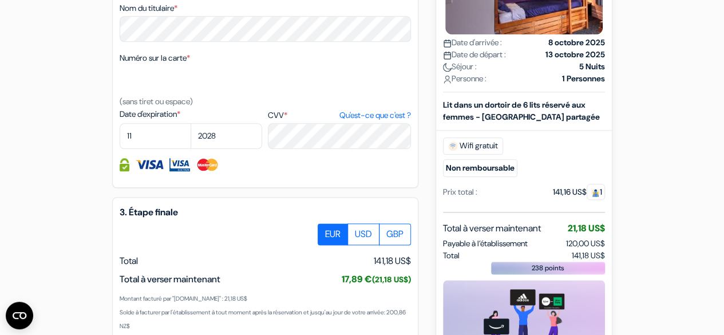  What do you see at coordinates (486, 243) in the screenshot?
I see `span: Payable à l’établissement` at bounding box center [486, 243].